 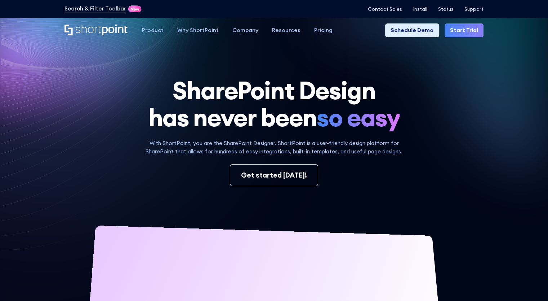 I want to click on div: Why ShortPoint, so click(x=198, y=30).